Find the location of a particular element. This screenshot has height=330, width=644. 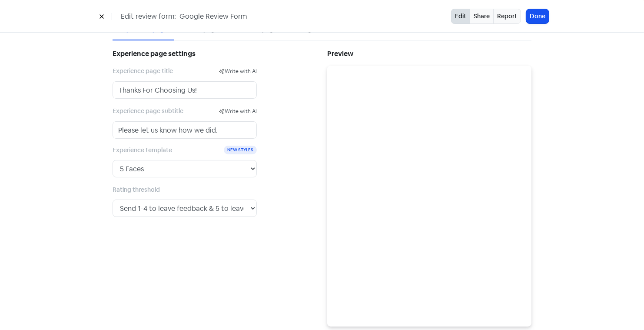

button: Done is located at coordinates (537, 16).